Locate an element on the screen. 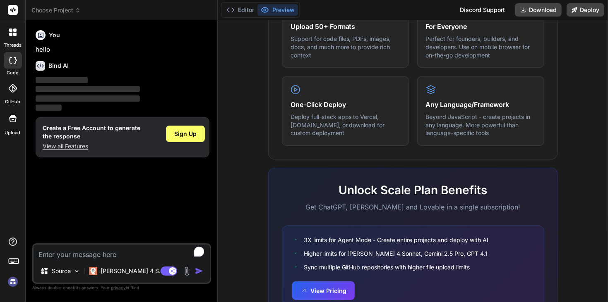 Image resolution: width=608 pixels, height=302 pixels. button: Download is located at coordinates (538, 10).